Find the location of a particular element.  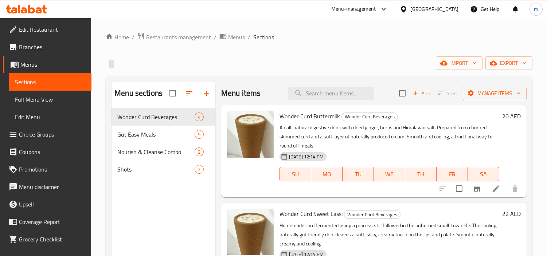

div: Gut Easy Meals5 is located at coordinates (163, 134).